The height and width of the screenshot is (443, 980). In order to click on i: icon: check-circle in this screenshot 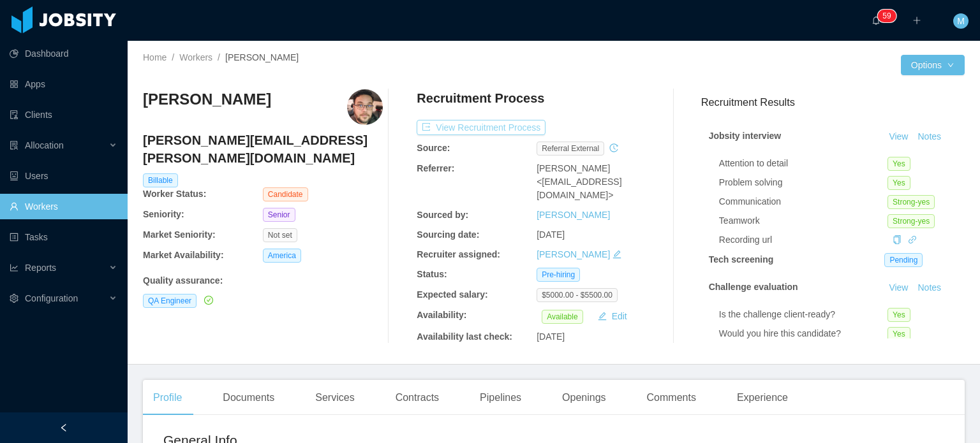, I will do `click(208, 300)`.